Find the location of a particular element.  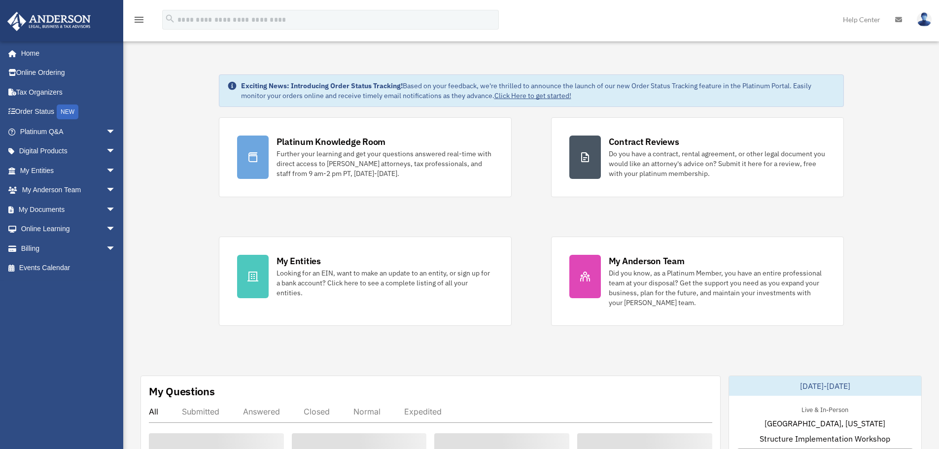

a: menu is located at coordinates (139, 21).